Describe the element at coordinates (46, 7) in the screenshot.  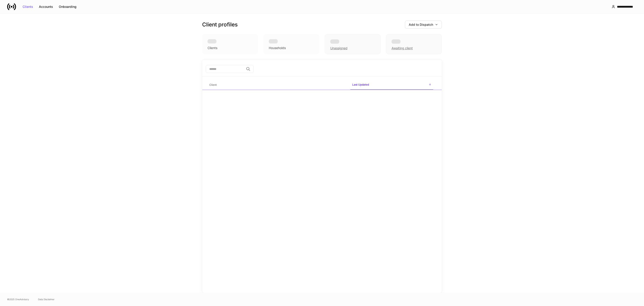
I see `button: Accounts` at that location.